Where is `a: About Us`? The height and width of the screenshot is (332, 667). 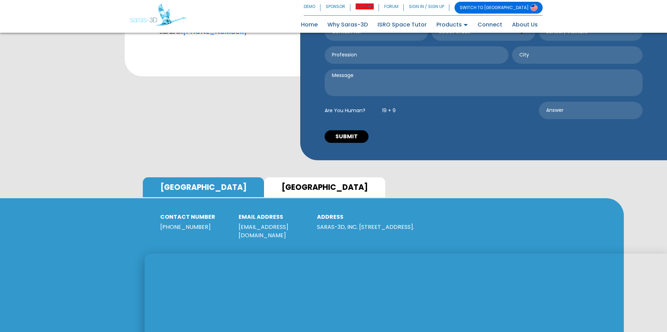
a: About Us is located at coordinates (525, 25).